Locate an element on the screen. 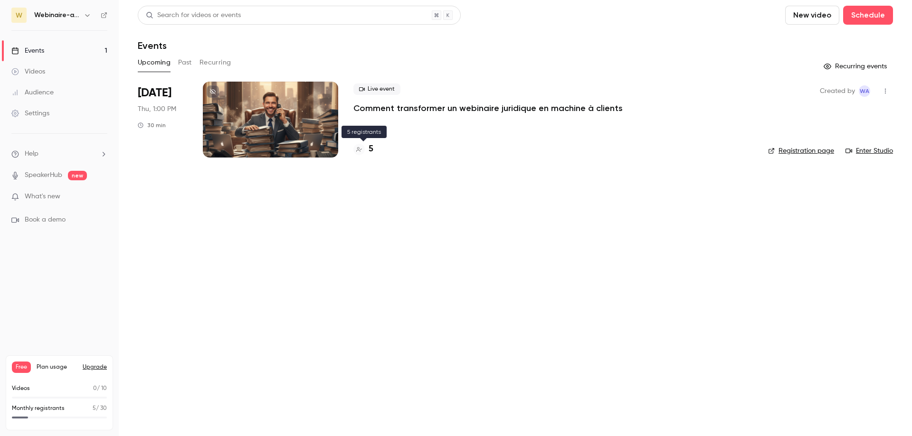  a: Comment transformer un webinaire juridique en machine à clients is located at coordinates (488, 108).